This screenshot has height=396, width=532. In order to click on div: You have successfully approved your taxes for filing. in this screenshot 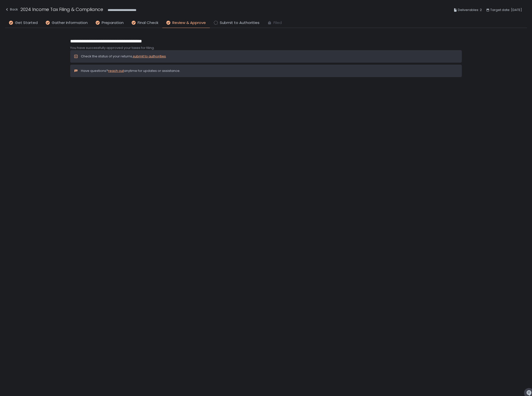, I will do `click(266, 48)`.